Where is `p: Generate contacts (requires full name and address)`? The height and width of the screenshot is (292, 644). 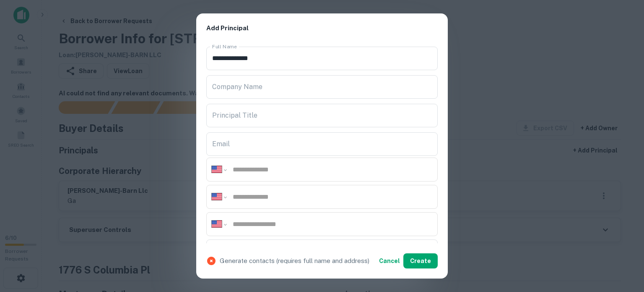 p: Generate contacts (requires full name and address) is located at coordinates (294, 261).